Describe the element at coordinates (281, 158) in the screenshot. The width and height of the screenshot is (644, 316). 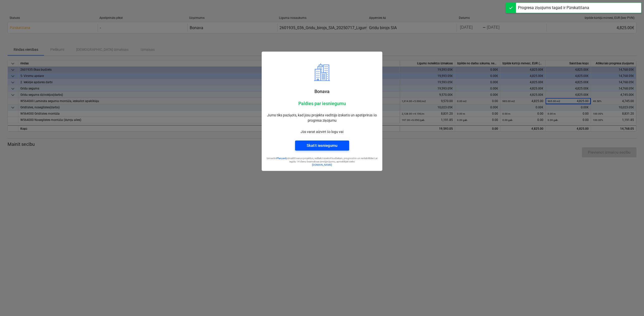
I see `a: Planyard` at that location.